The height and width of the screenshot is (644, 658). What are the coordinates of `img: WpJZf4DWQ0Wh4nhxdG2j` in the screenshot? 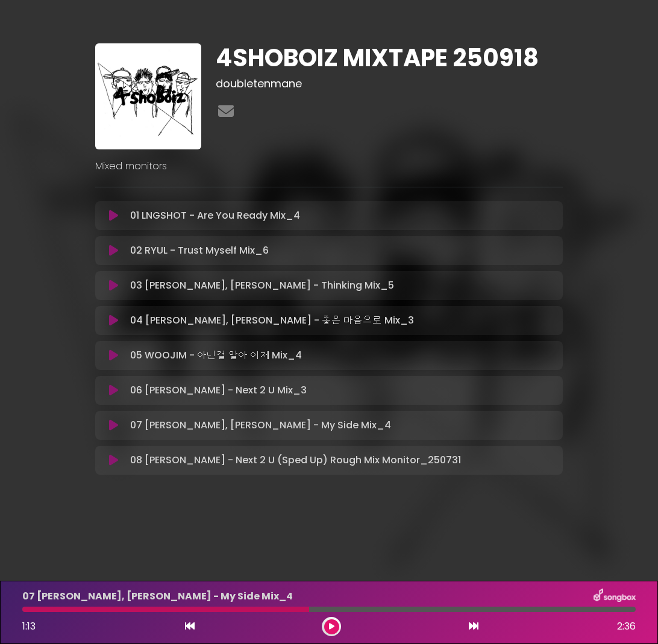 It's located at (148, 96).